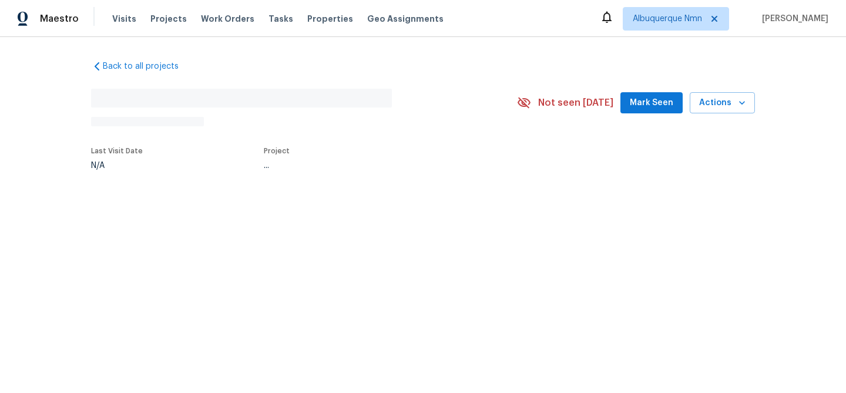 The width and height of the screenshot is (846, 393). Describe the element at coordinates (405, 19) in the screenshot. I see `span: Geo Assignments` at that location.